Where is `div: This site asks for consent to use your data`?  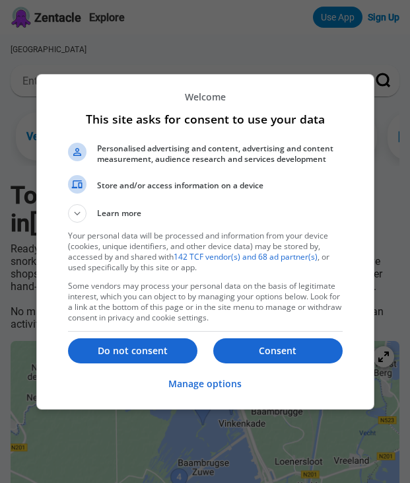 div: This site asks for consent to use your data is located at coordinates (205, 242).